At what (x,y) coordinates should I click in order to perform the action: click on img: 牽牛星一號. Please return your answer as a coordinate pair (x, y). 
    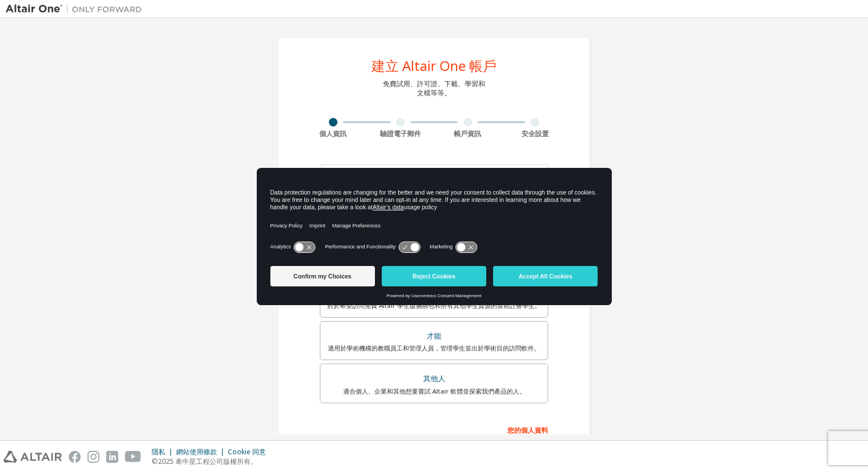
    Looking at the image, I should click on (77, 9).